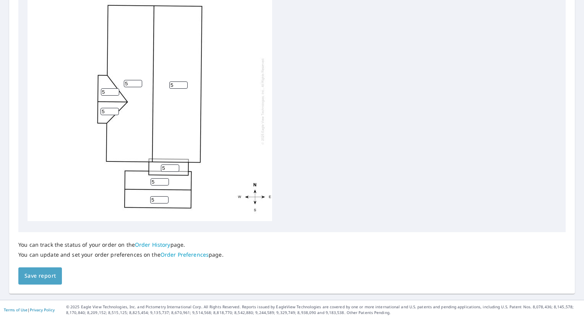 This screenshot has width=584, height=319. I want to click on a: Order History, so click(152, 244).